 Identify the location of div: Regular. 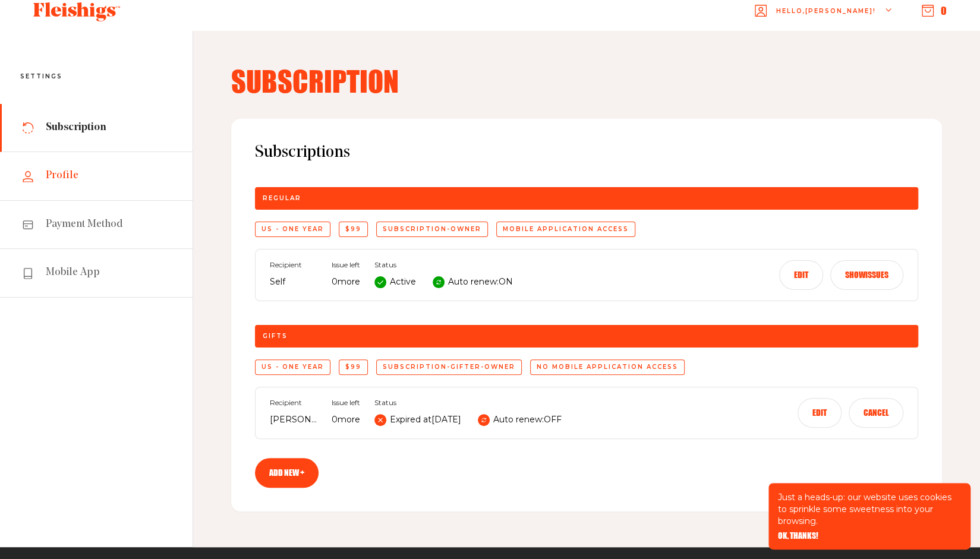
(586, 198).